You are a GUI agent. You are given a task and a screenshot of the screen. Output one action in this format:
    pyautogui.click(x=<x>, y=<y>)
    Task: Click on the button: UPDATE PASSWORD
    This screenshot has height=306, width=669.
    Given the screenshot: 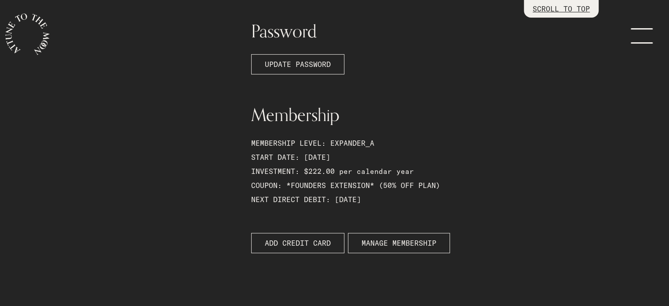 What is the action you would take?
    pyautogui.click(x=298, y=64)
    